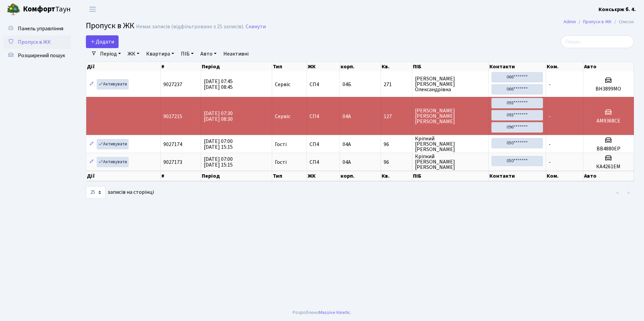 The image size is (644, 321). Describe the element at coordinates (40, 28) in the screenshot. I see `span: Панель управління` at that location.